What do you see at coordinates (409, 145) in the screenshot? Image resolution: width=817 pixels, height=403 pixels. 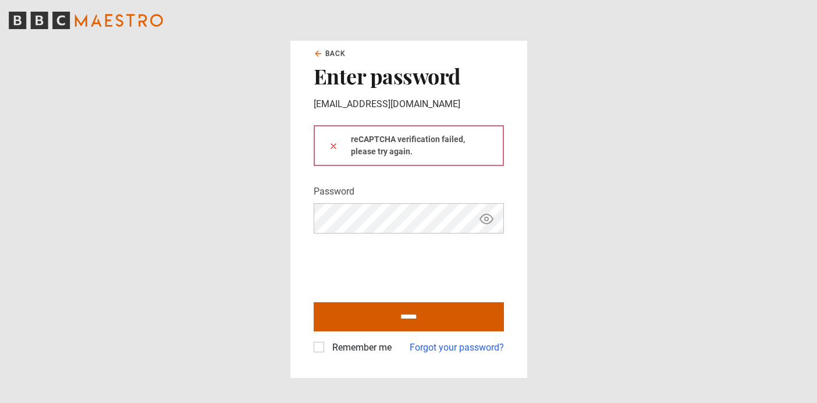 I see `div: reCAPTCHA verification failed, please try again.` at bounding box center [409, 145].